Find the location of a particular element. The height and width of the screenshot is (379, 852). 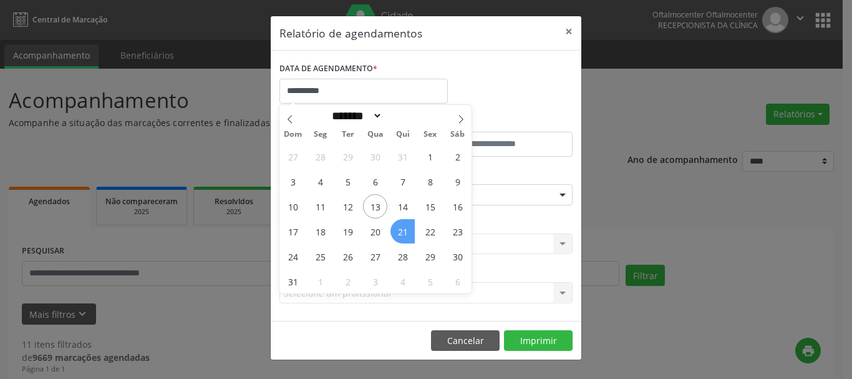

span: Agosto 31, 2025 is located at coordinates (293, 281).